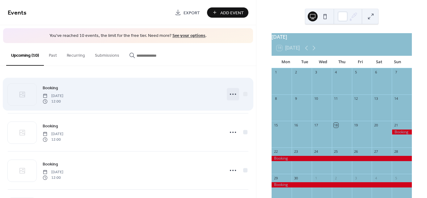 The image size is (427, 198). What do you see at coordinates (376, 125) in the screenshot?
I see `div: 20` at bounding box center [376, 125].